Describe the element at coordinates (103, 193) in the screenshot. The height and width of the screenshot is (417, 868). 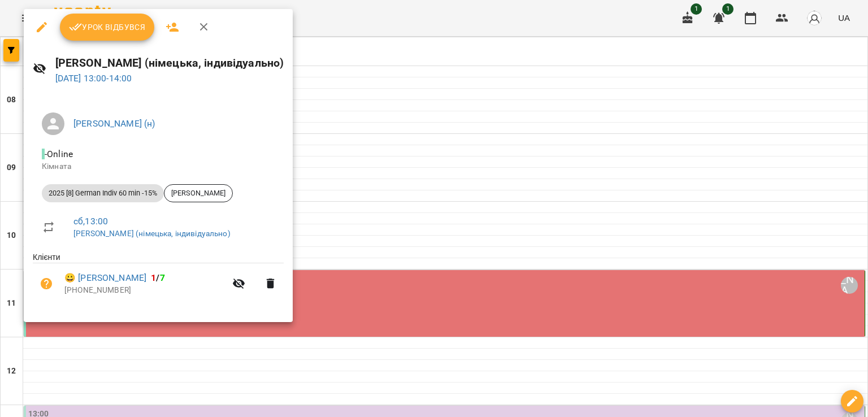
I see `span: 2025 [8] German Indiv 60 min -15%` at that location.